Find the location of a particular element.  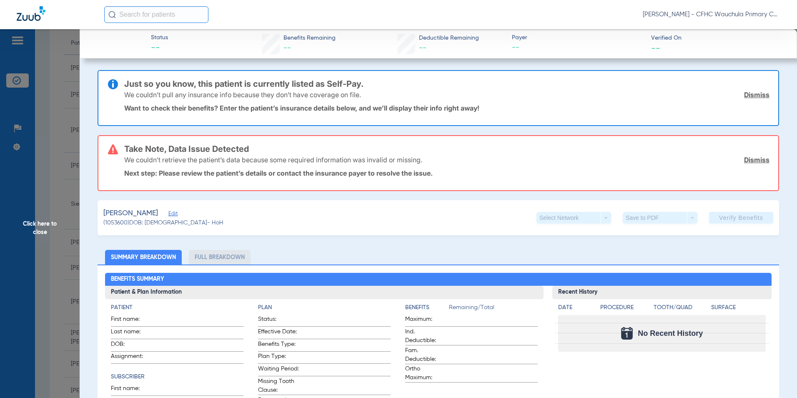

span: Verified On is located at coordinates (717, 38).